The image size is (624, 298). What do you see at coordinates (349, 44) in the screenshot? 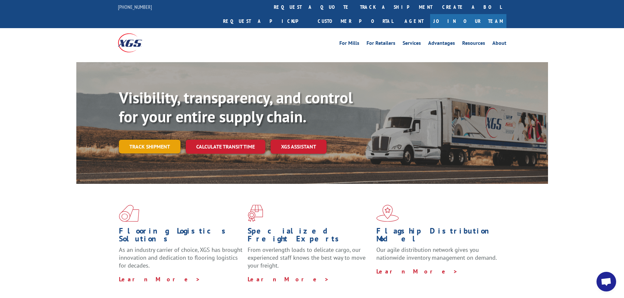
I see `a: For Mills` at bounding box center [349, 44].